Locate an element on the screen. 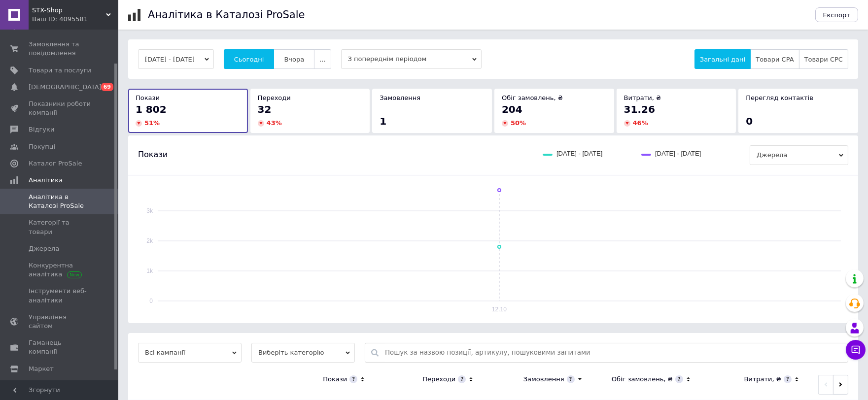 This screenshot has height=400, width=868. span: Вчора is located at coordinates (294, 59).